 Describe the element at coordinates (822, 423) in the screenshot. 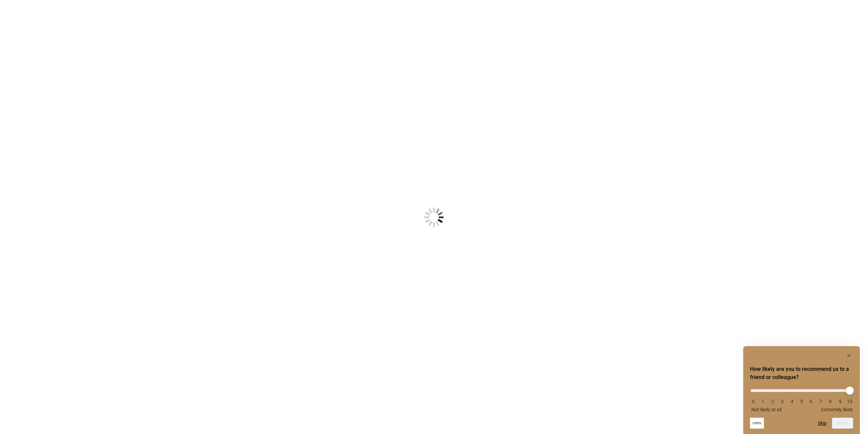

I see `button: Skip` at that location.